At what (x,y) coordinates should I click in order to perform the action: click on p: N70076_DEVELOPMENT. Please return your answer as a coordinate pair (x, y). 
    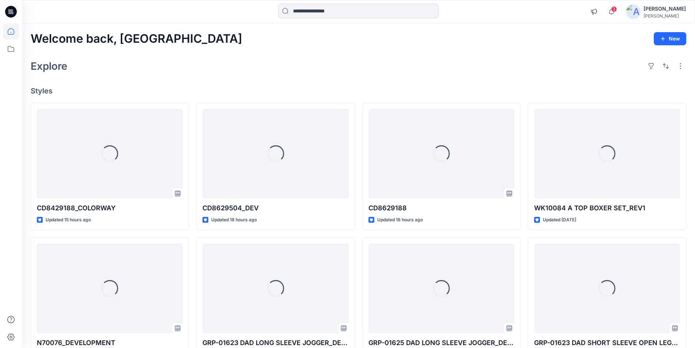
    Looking at the image, I should click on (110, 343).